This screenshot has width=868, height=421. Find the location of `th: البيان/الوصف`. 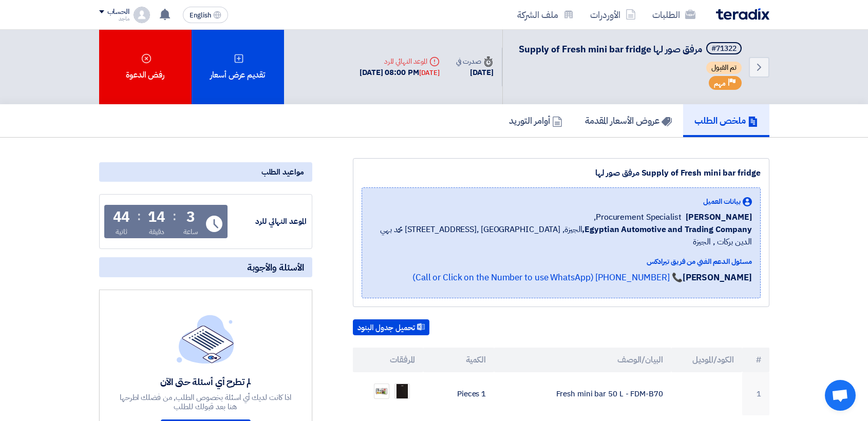

th: البيان/الوصف is located at coordinates (582, 360).